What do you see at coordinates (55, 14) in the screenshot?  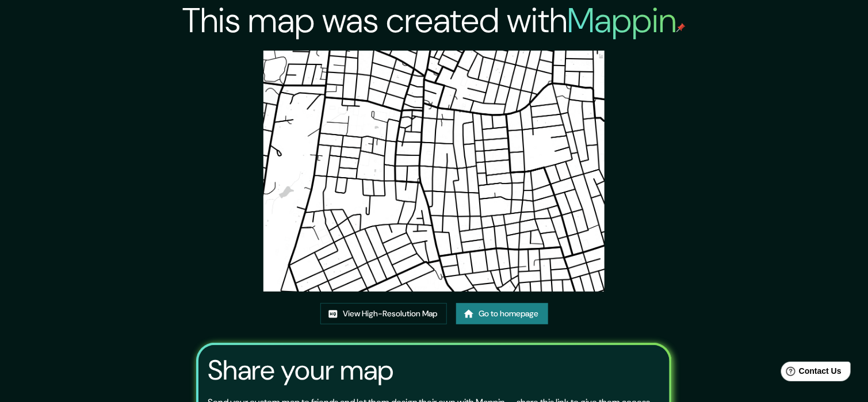 I see `span: Contact Us` at bounding box center [55, 14].